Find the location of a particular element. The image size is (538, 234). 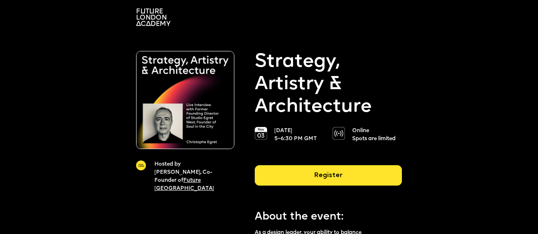

p: Online Spots are limited is located at coordinates (374, 135).